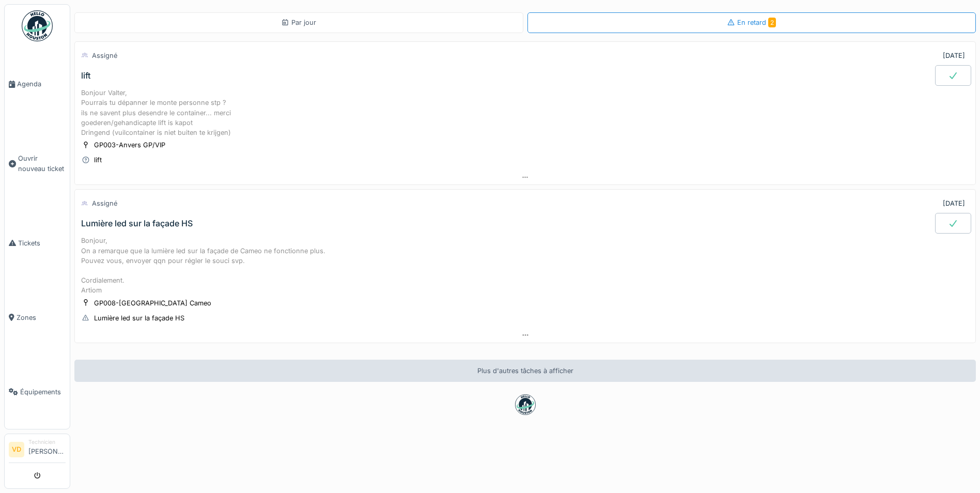 This screenshot has width=980, height=493. Describe the element at coordinates (42, 243) in the screenshot. I see `span: Tickets` at that location.